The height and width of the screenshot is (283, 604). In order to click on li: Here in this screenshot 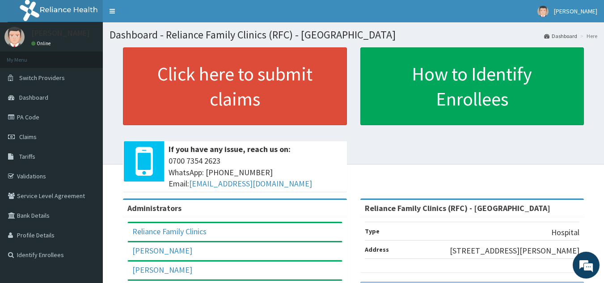, I will do `click(588, 36)`.